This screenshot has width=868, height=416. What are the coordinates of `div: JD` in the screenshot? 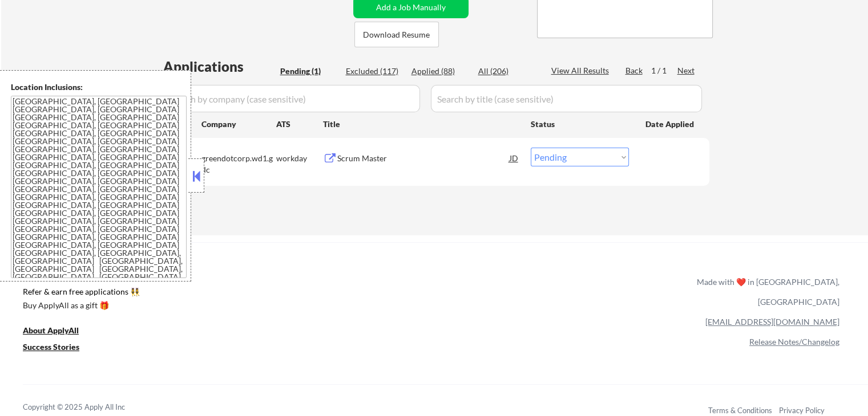 It's located at (514, 158).